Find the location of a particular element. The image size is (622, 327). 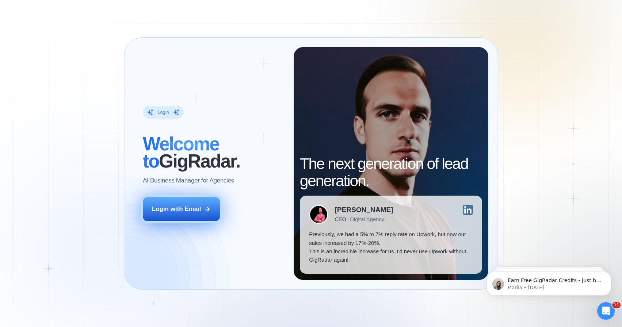

h2: ‍ GigRadar. is located at coordinates (213, 153).